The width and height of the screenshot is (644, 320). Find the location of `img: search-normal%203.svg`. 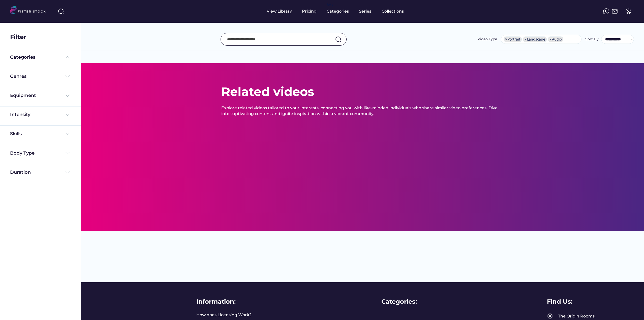

img: search-normal%203.svg is located at coordinates (61, 11).